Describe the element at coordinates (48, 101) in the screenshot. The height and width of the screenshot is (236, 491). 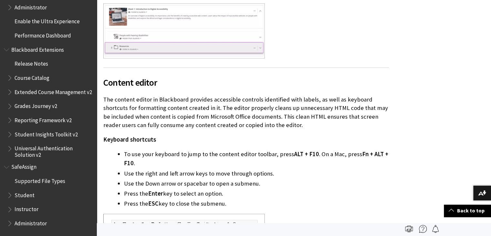
I see `nav: Book outline for Blackboard Extensions` at that location.